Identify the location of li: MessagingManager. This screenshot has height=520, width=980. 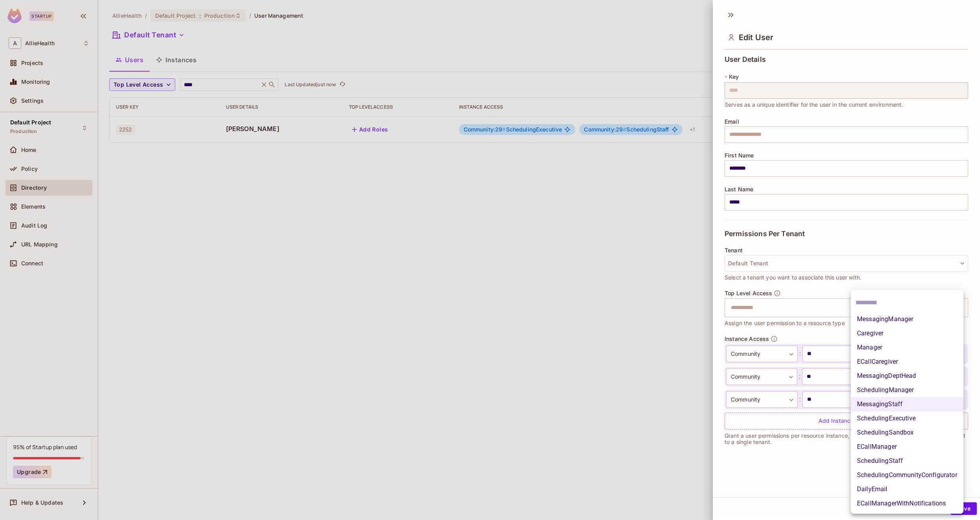
(907, 319).